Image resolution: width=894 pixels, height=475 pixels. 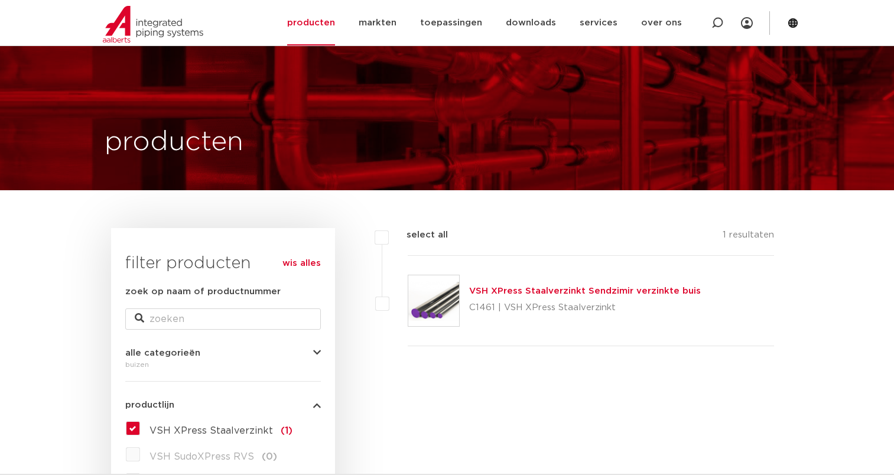 I want to click on span: productlijn, so click(x=149, y=405).